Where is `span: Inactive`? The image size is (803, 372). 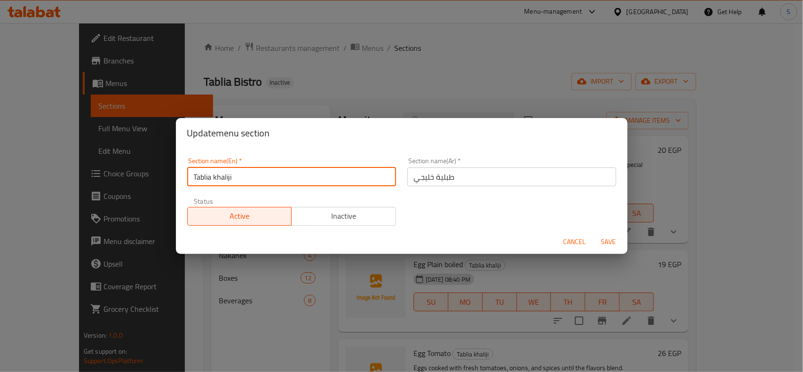 span: Inactive is located at coordinates (344, 216).